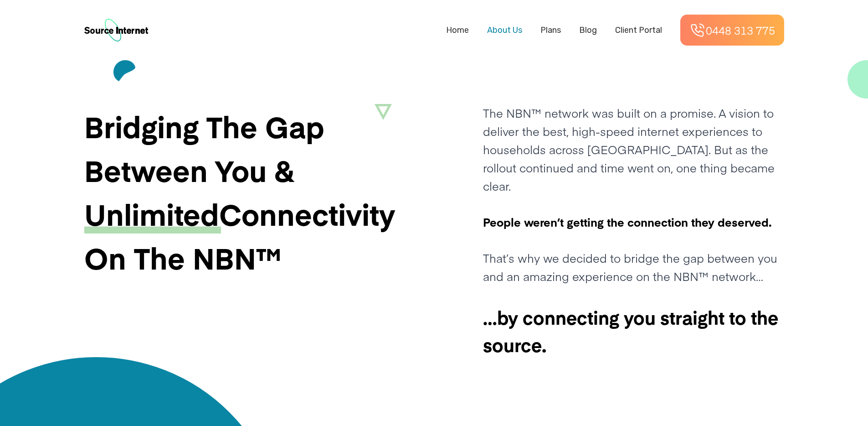 This screenshot has height=426, width=868. What do you see at coordinates (633, 331) in the screenshot?
I see `h1: …by connecting you straight to the source.` at bounding box center [633, 331].